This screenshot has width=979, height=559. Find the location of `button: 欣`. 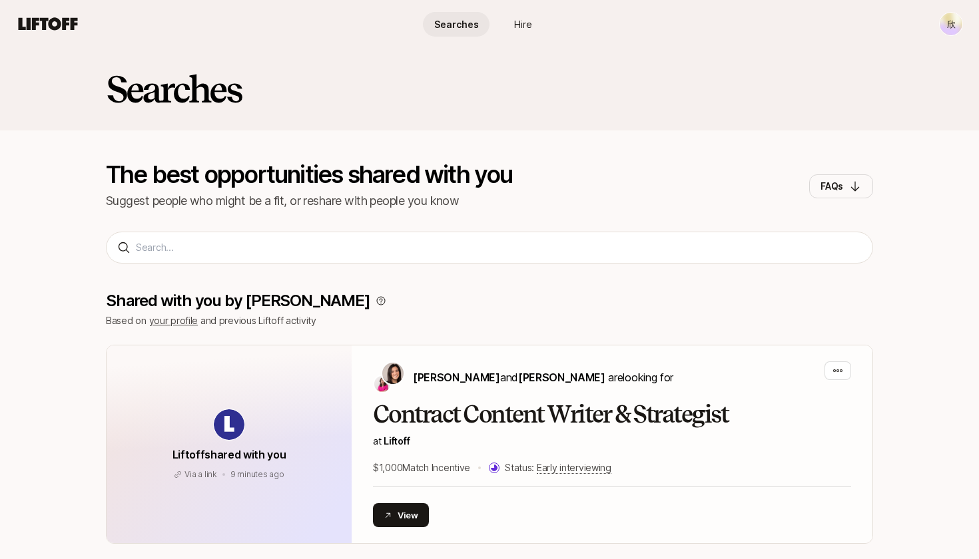

button: 欣 is located at coordinates (951, 24).